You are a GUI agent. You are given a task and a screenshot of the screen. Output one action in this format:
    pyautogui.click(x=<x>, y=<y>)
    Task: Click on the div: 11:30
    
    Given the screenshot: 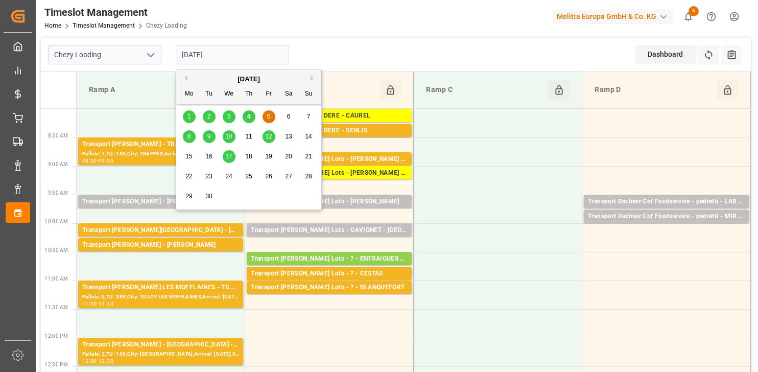 What is the action you would take?
    pyautogui.click(x=106, y=303)
    